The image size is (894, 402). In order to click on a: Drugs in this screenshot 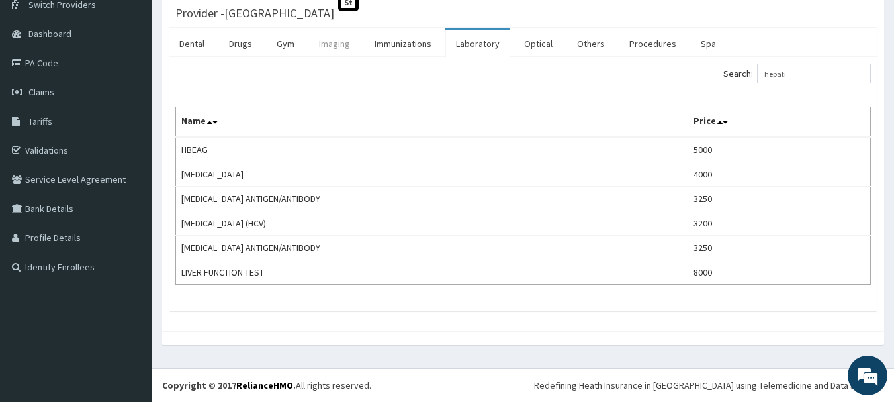, I will do `click(240, 44)`.